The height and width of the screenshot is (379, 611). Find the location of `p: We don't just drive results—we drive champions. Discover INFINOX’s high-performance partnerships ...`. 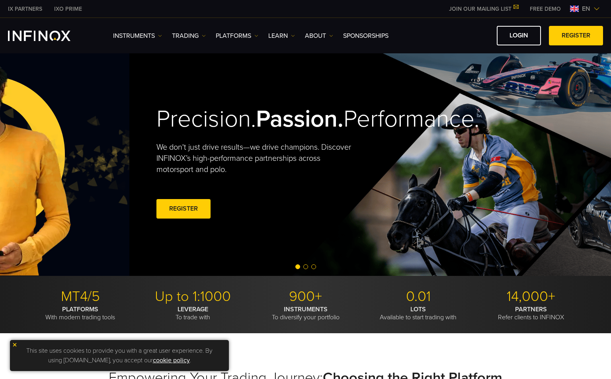

p: We don't just drive results—we drive champions. Discover INFINOX’s high-performance partnerships ... is located at coordinates (257, 158).